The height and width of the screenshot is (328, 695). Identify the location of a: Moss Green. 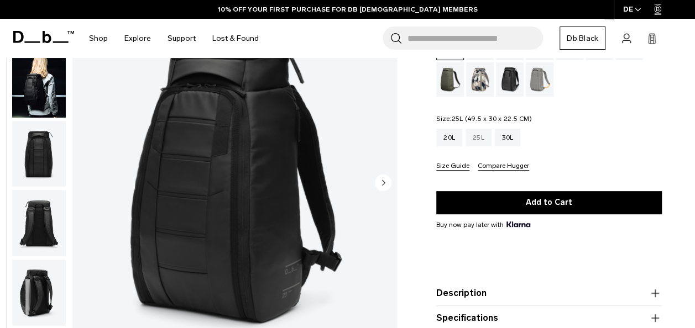
(450, 80).